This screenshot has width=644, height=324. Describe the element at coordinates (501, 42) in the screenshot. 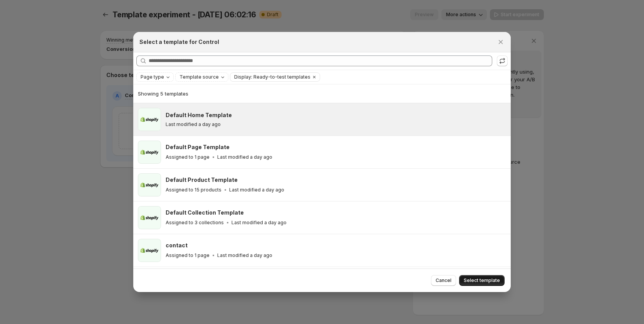

I see `button: Close` at that location.